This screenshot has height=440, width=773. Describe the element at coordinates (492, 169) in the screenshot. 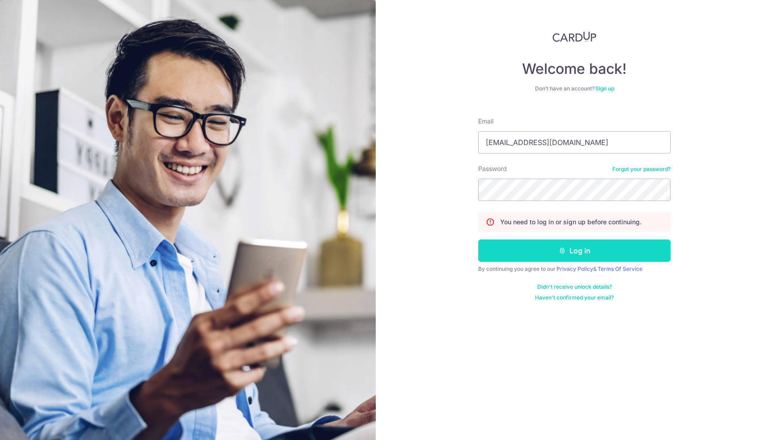

I see `label: Password` at that location.